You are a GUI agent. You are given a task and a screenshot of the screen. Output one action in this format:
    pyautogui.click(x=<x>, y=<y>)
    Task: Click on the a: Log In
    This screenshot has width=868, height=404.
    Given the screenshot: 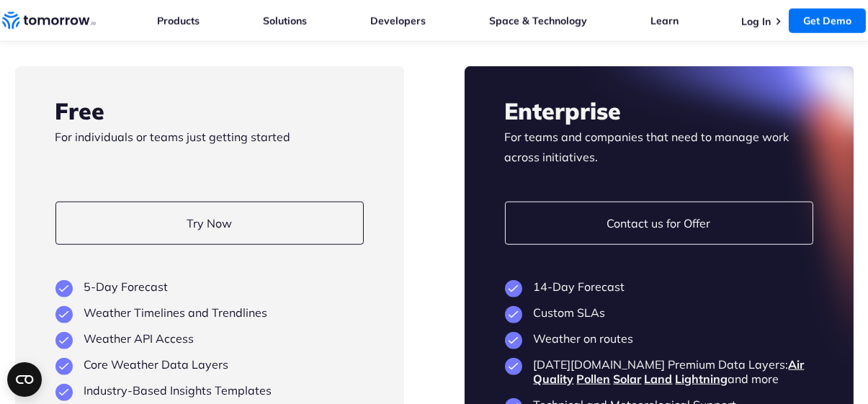 What is the action you would take?
    pyautogui.click(x=755, y=21)
    